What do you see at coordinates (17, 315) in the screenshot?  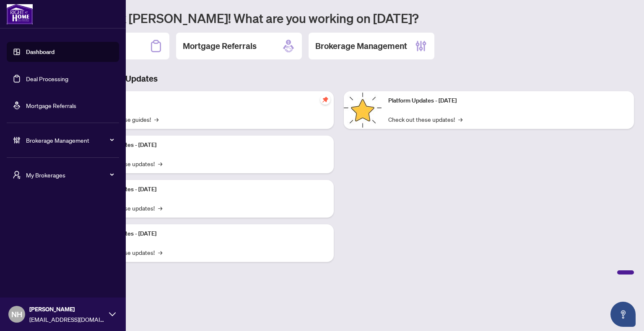 I see `span: NH` at bounding box center [17, 315].